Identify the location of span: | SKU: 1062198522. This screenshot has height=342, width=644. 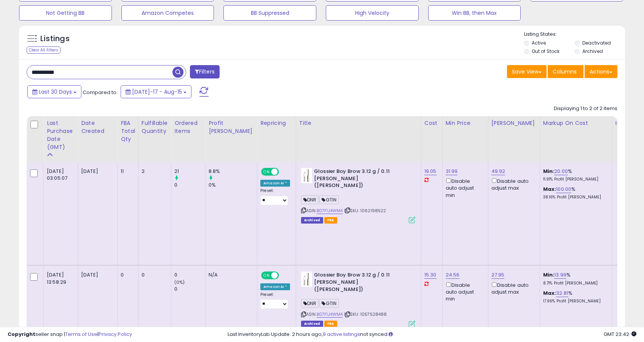
(365, 211).